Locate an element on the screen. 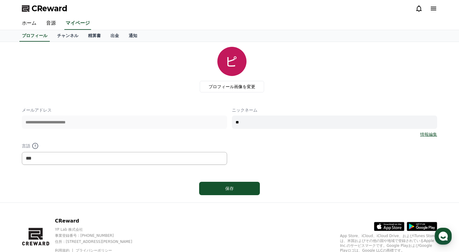 This screenshot has width=459, height=252. a: チャンネル is located at coordinates (68, 36).